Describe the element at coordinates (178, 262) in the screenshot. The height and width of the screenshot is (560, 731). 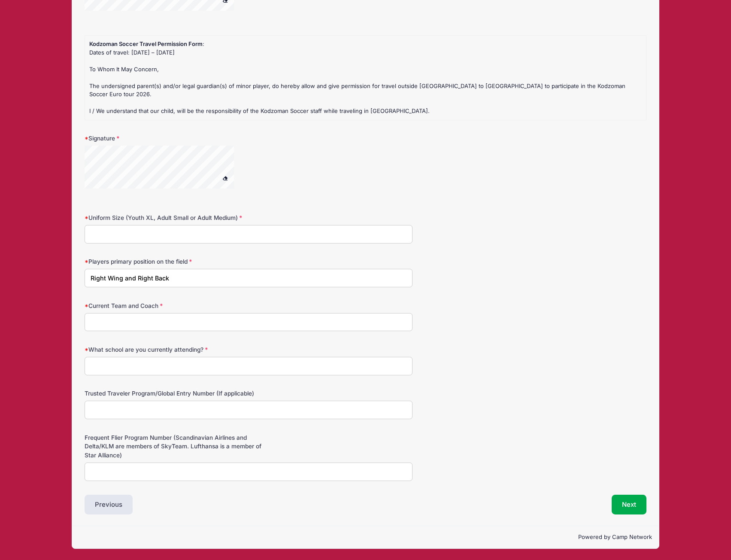
I see `label: Players primary position on the field` at that location.